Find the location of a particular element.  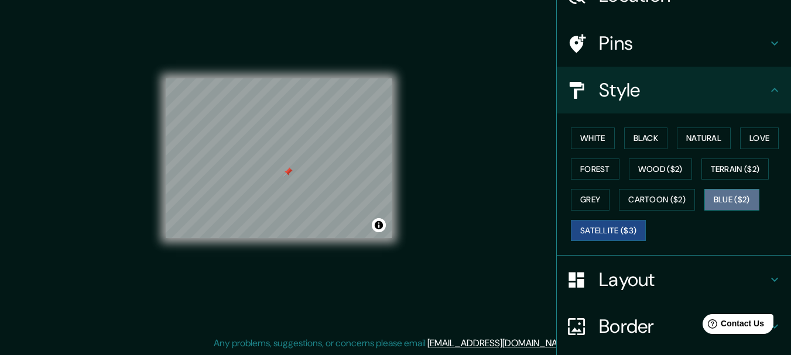

button: Toggle attribution is located at coordinates (379, 225).